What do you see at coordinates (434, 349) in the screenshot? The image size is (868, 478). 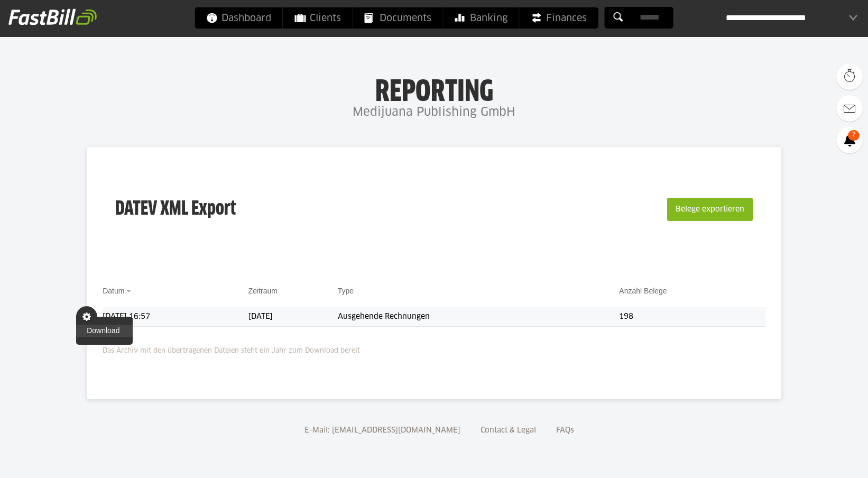 I see `p: Das Archiv mit den übertragenen Dateien steht ein Jahr zum Download bereit` at bounding box center [434, 349].